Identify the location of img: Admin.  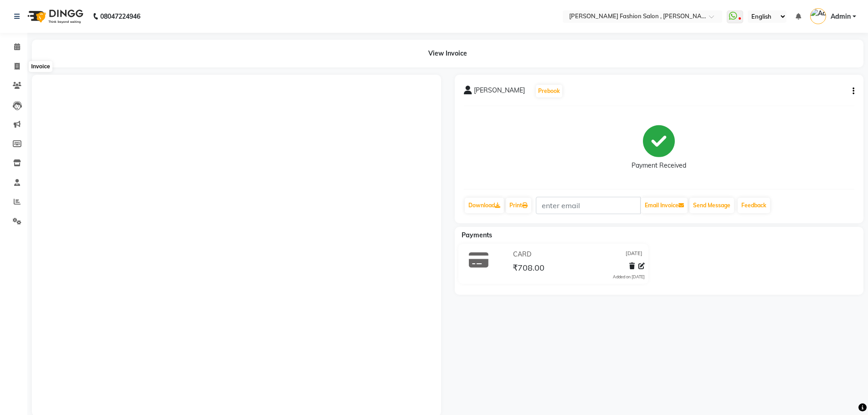
(818, 16).